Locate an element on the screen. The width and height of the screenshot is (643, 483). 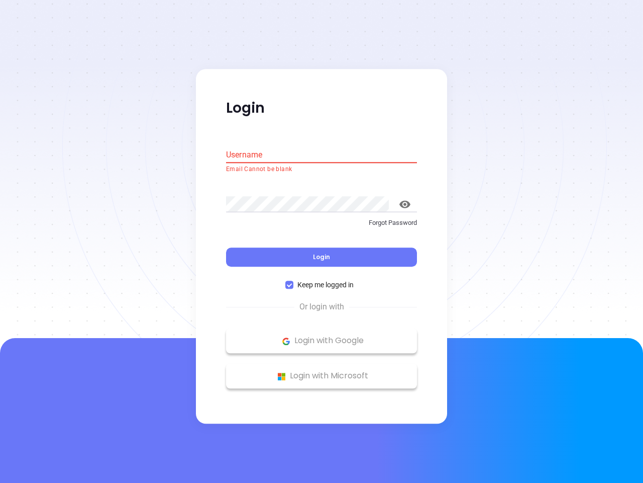
img: Microsoft Logo is located at coordinates (281, 376).